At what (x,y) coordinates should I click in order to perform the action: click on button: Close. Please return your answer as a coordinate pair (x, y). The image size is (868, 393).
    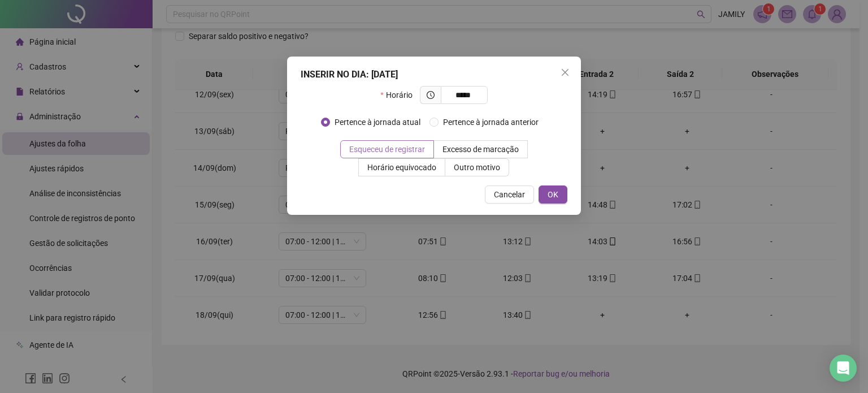
    Looking at the image, I should click on (565, 73).